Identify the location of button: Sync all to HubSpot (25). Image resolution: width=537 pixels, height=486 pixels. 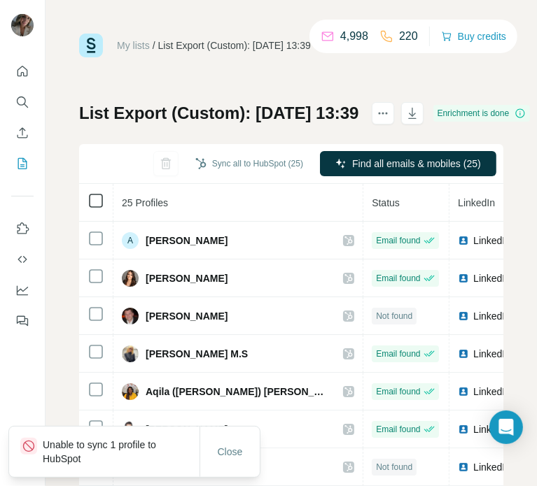
(249, 164).